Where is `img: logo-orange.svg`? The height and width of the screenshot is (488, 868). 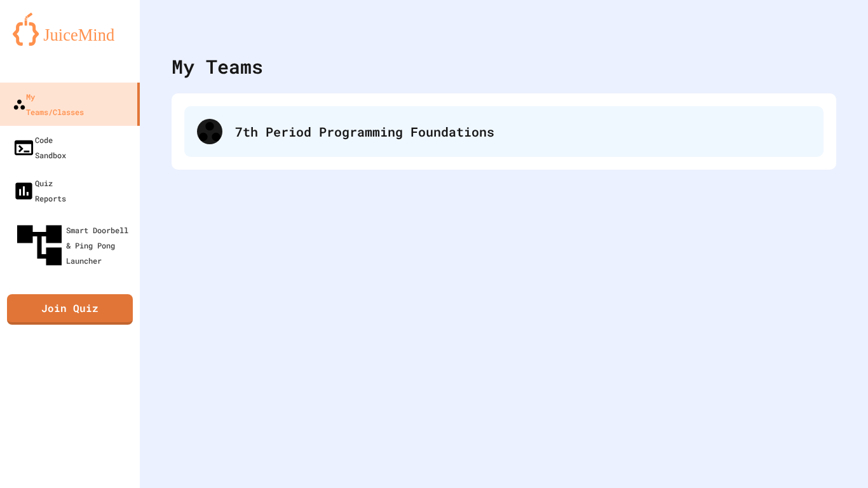
img: logo-orange.svg is located at coordinates (70, 30).